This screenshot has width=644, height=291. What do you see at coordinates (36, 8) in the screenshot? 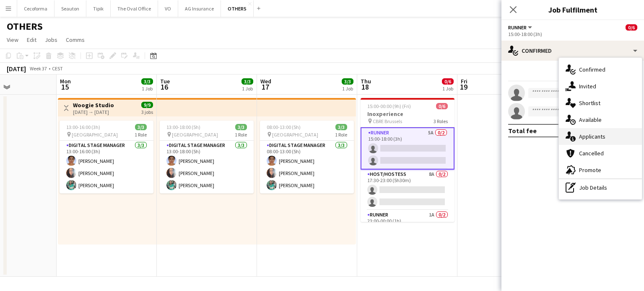
I see `button: Cecoforma` at bounding box center [36, 8].